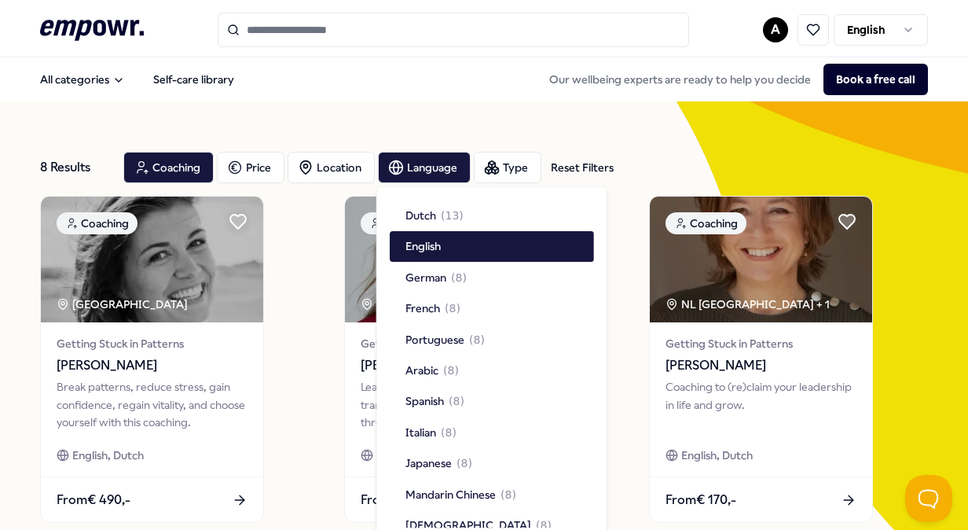 This screenshot has height=530, width=968. What do you see at coordinates (83, 79) in the screenshot?
I see `button: All categories` at bounding box center [83, 79].